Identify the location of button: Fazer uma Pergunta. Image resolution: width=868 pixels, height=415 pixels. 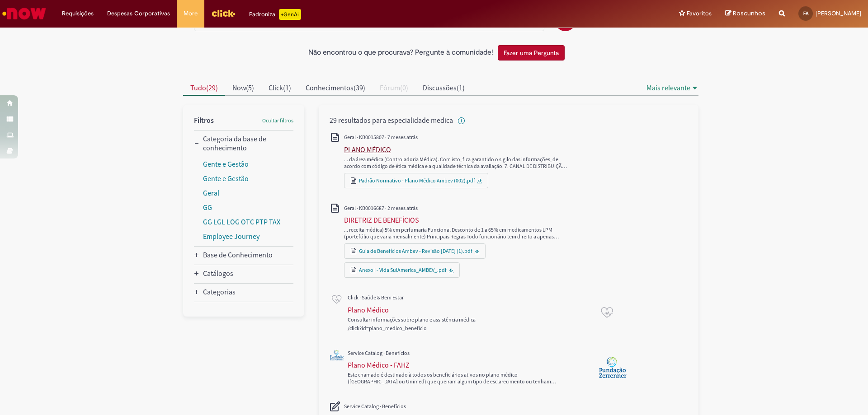
(531, 53).